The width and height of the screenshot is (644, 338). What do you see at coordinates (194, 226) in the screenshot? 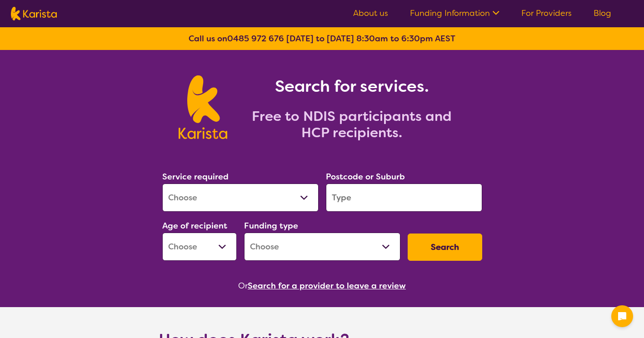
I see `label: Age of recipient` at bounding box center [194, 226].